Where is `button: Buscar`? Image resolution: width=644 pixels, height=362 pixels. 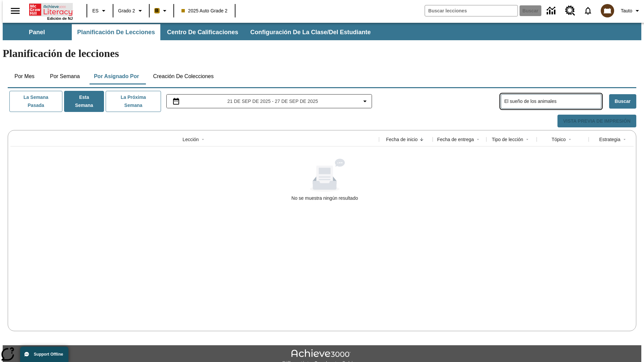
button: Buscar is located at coordinates (623, 101).